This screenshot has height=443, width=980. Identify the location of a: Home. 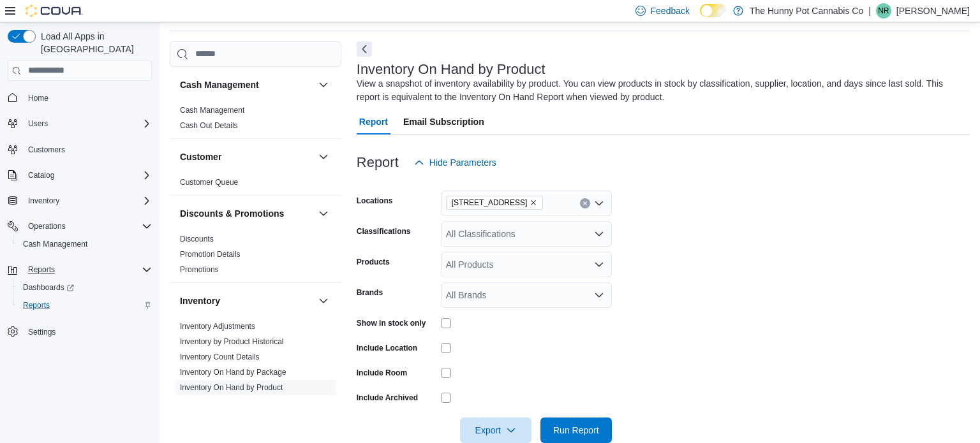
(38, 98).